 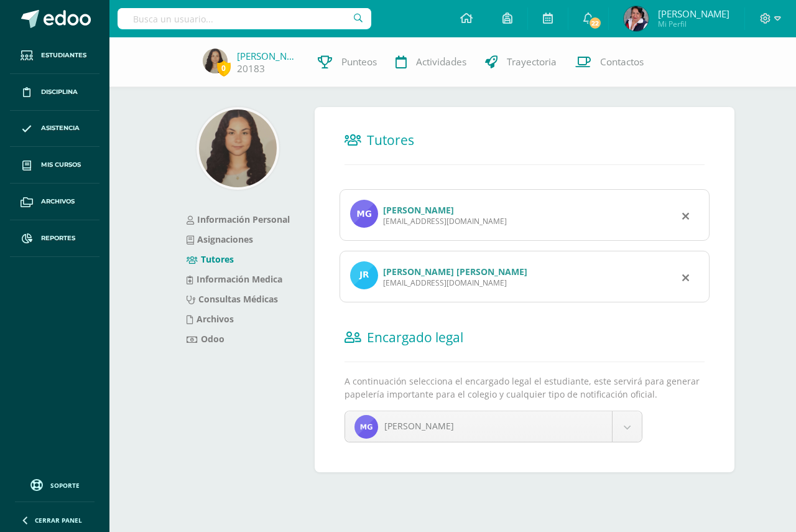 I want to click on a: Punteos, so click(x=347, y=62).